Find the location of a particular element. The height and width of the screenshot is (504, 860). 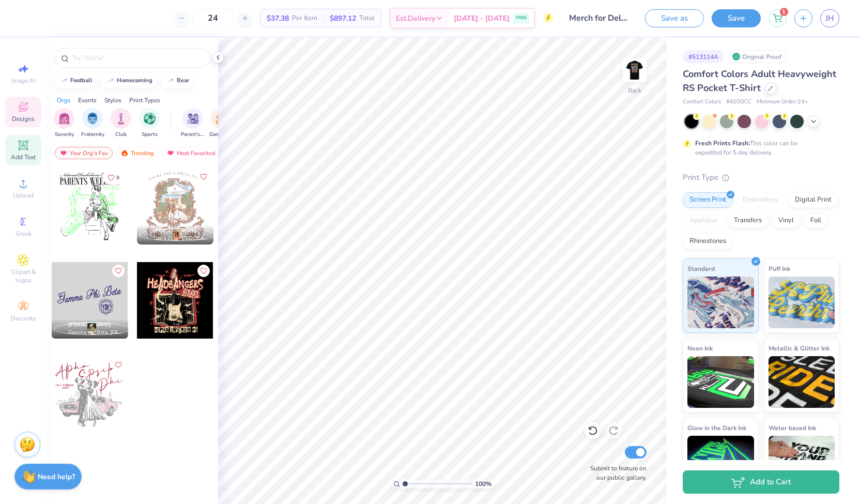

button: bear is located at coordinates (177, 81).